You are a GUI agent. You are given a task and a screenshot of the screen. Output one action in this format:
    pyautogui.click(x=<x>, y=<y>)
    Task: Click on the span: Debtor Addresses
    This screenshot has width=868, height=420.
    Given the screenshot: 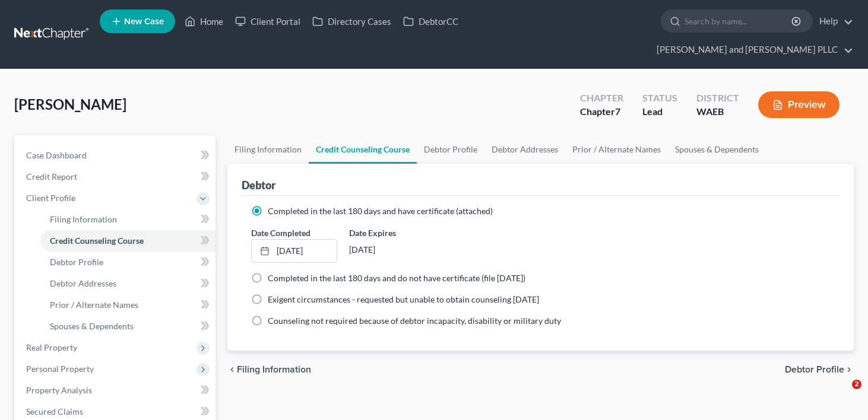 What is the action you would take?
    pyautogui.click(x=83, y=283)
    